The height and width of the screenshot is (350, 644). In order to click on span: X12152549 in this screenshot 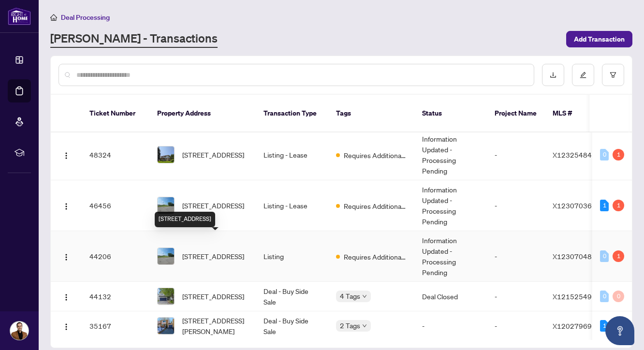, I will do `click(572, 296)`.